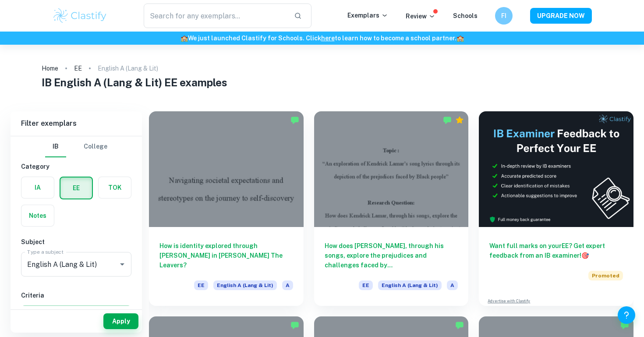 Image resolution: width=644 pixels, height=337 pixels. What do you see at coordinates (96, 147) in the screenshot?
I see `button: College` at bounding box center [96, 147].